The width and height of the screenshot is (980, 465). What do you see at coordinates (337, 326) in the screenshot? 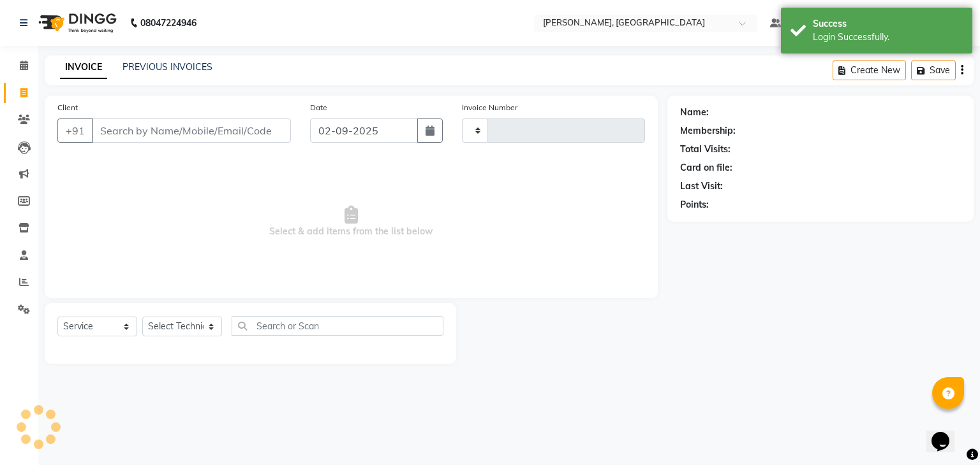
I see `input: Search or Scan` at bounding box center [337, 326].